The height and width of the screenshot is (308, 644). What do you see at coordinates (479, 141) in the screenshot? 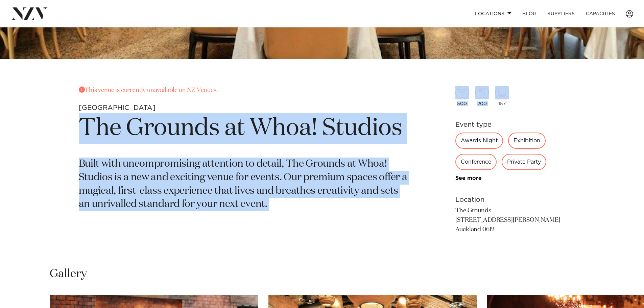
I see `div: Awards Night` at bounding box center [479, 141].